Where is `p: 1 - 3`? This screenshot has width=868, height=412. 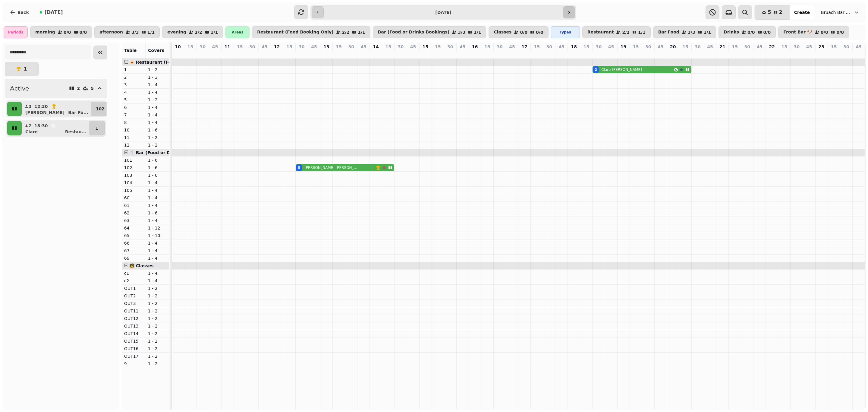 p: 1 - 3 is located at coordinates (157, 77).